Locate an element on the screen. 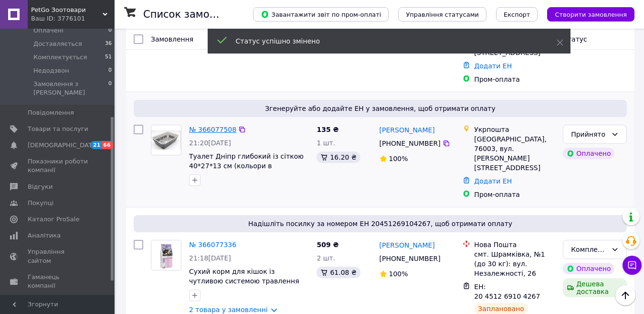 The height and width of the screenshot is (314, 644). div: Нова Пошта is located at coordinates (514, 244).